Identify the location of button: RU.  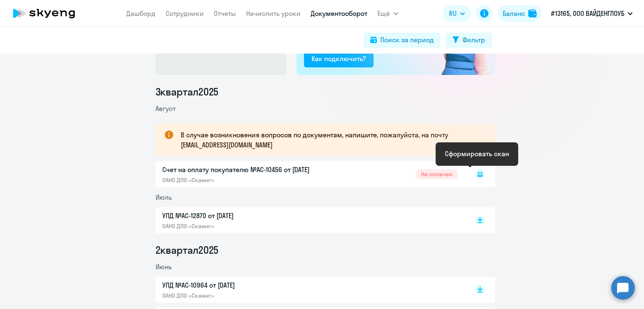
(457, 14).